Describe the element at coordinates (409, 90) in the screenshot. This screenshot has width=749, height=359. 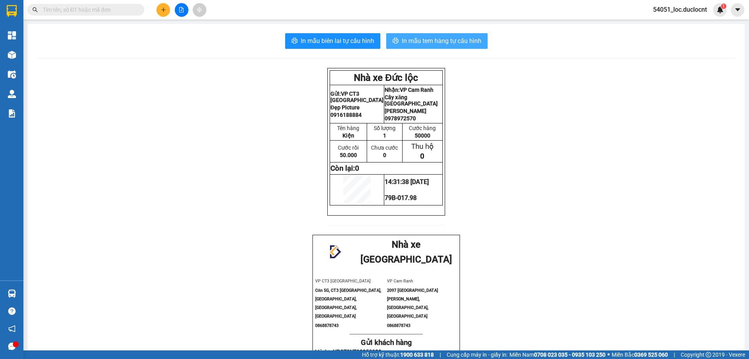
I see `strong: Nhận:` at that location.